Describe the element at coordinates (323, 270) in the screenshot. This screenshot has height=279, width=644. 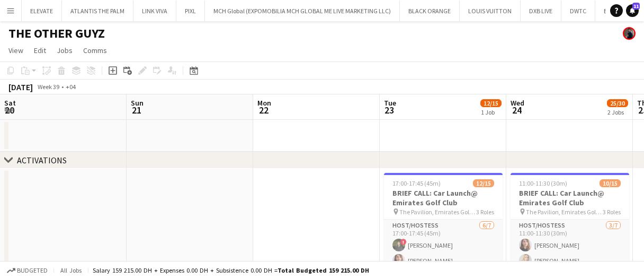
I see `span: Total Budgeted 159 215.00 DH` at that location.